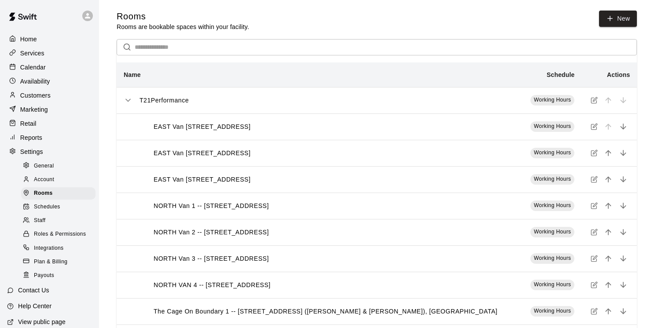  What do you see at coordinates (60, 248) in the screenshot?
I see `a: Integrations` at bounding box center [60, 248].